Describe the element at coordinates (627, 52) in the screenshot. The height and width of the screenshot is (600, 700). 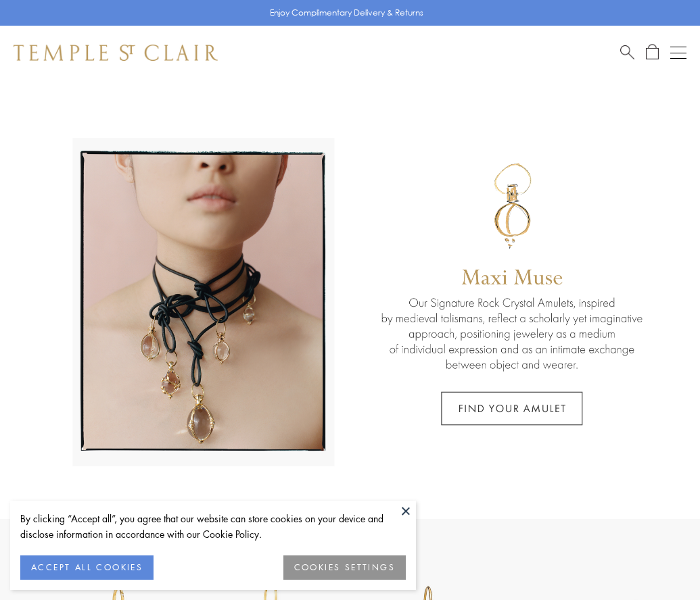
I see `a: Search` at that location.